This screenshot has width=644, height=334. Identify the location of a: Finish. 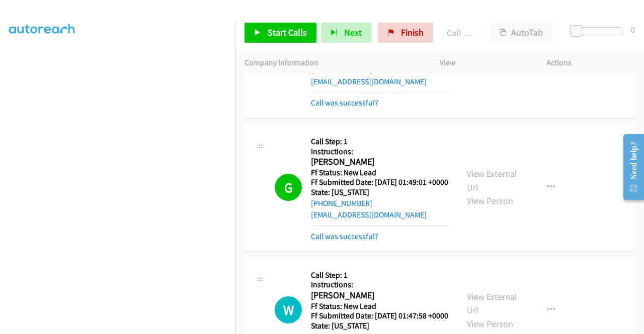
(405, 33).